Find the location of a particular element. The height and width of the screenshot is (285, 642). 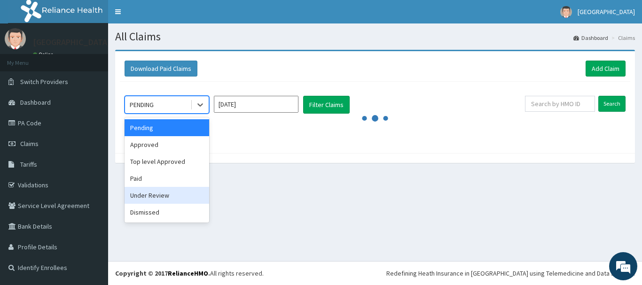

img: d_794563401_company_1708531726252_794563401 is located at coordinates (28, 59).